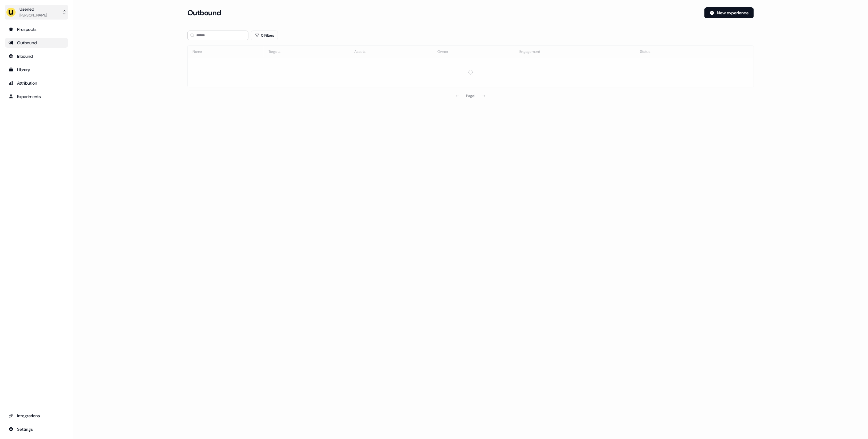 This screenshot has height=439, width=868. What do you see at coordinates (36, 429) in the screenshot?
I see `div: Settings` at bounding box center [36, 429].